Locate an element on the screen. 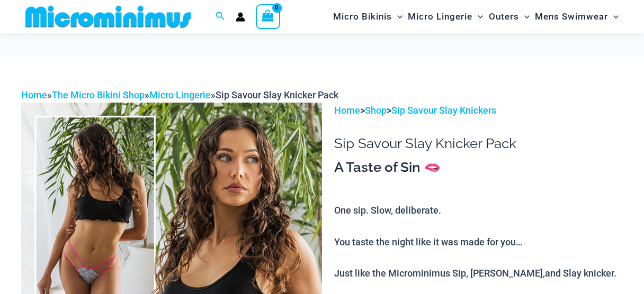 The height and width of the screenshot is (294, 644). nav: Site Navigation is located at coordinates (476, 17).